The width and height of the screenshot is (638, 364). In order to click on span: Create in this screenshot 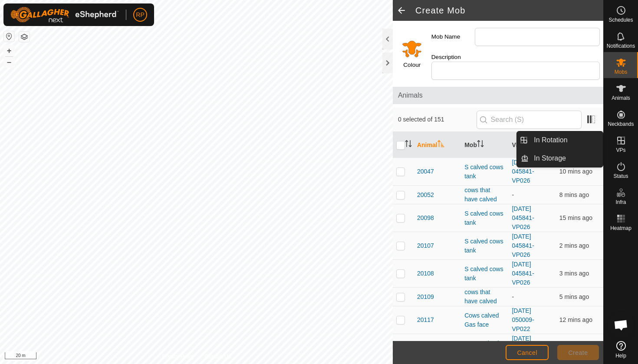, I will do `click(578, 352)`.